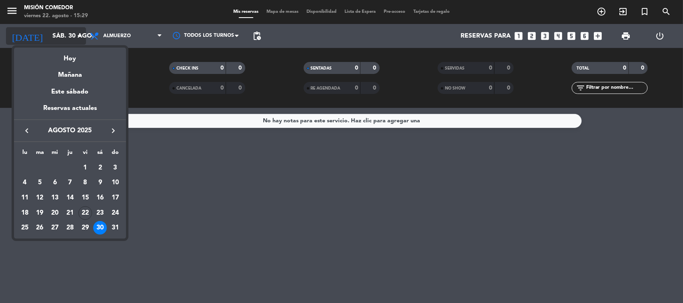 The image size is (683, 303). What do you see at coordinates (25, 228) in the screenshot?
I see `div: 25` at bounding box center [25, 228].